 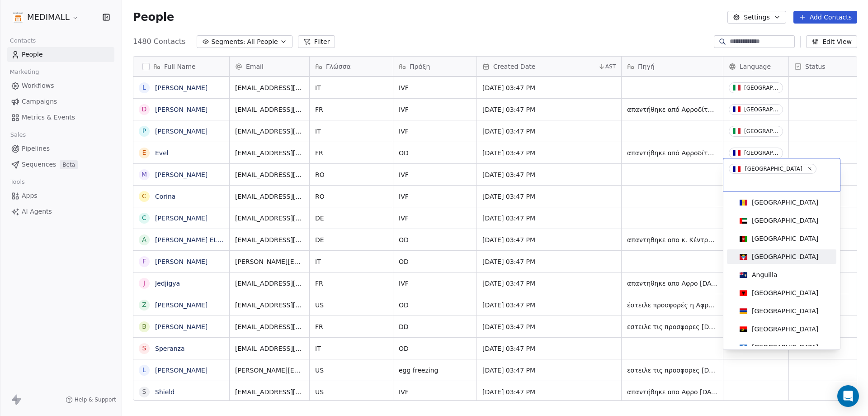 I want to click on div: Anguilla, so click(x=765, y=275).